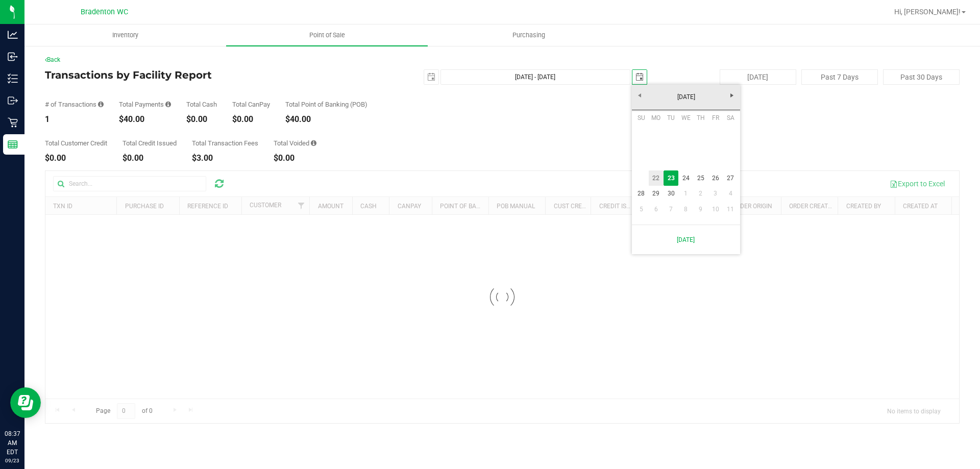 This screenshot has height=469, width=980. I want to click on div: Total Cash, so click(201, 104).